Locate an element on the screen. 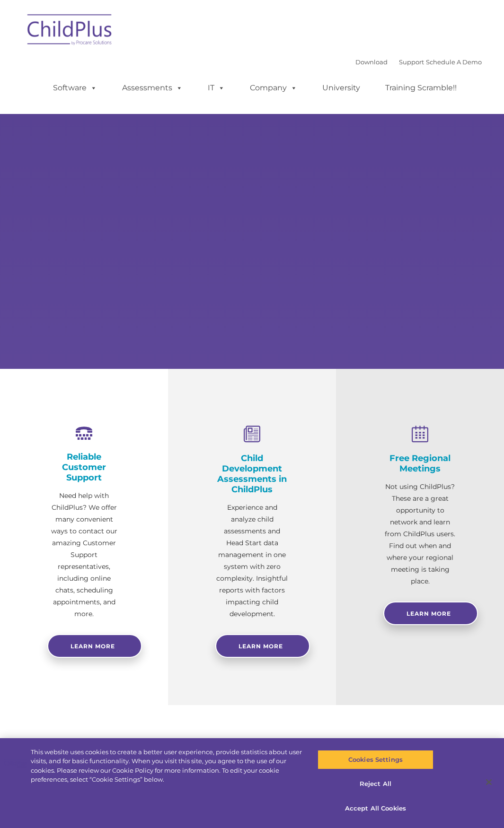 This screenshot has width=504, height=828. img: ChildPlus by Procare Solutions is located at coordinates (70, 32).